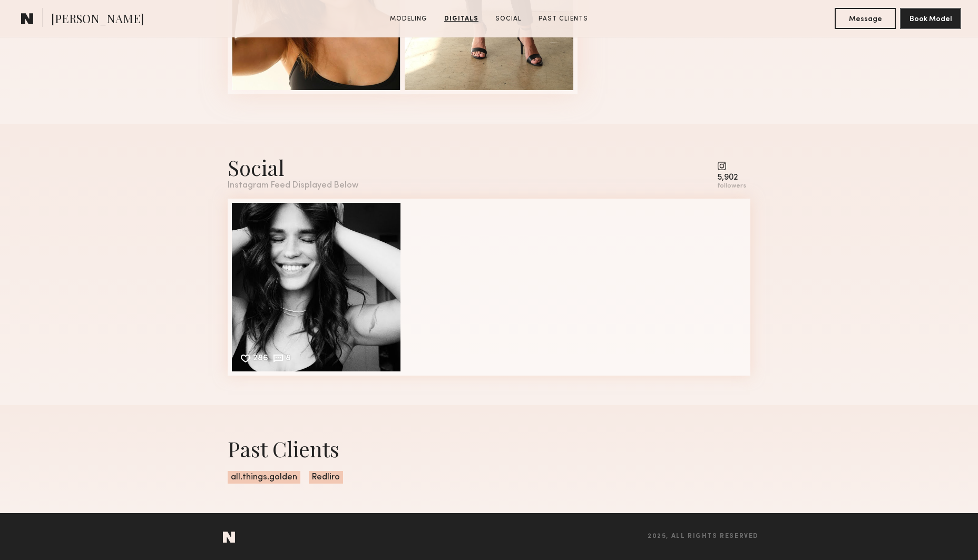  I want to click on button: Book Model, so click(931, 18).